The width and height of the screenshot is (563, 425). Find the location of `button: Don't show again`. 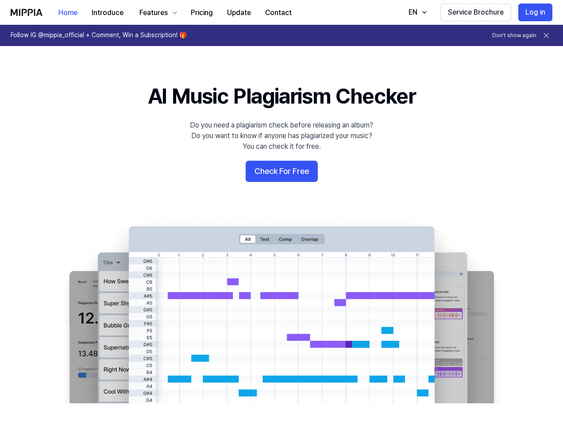

button: Don't show again is located at coordinates (514, 35).